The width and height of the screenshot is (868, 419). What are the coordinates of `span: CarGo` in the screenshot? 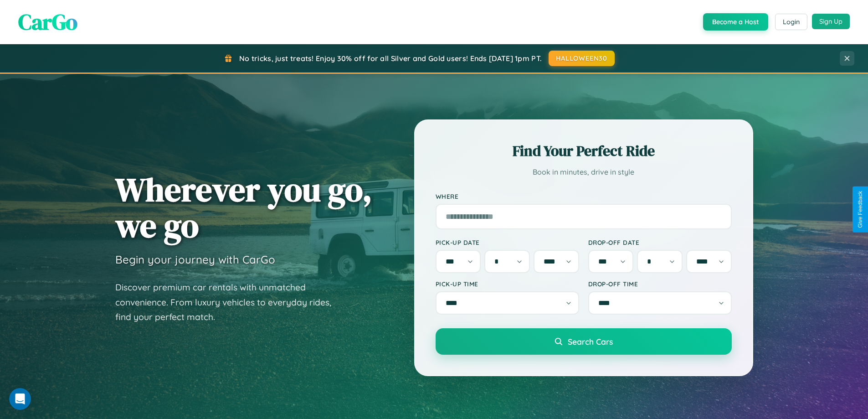 It's located at (47, 22).